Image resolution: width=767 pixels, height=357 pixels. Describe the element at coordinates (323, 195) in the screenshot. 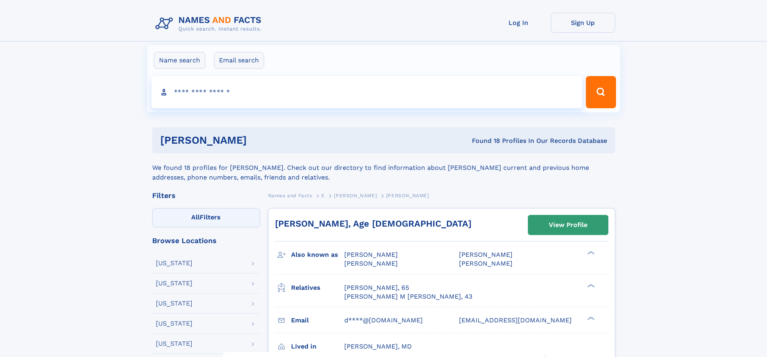

I see `a: E` at that location.